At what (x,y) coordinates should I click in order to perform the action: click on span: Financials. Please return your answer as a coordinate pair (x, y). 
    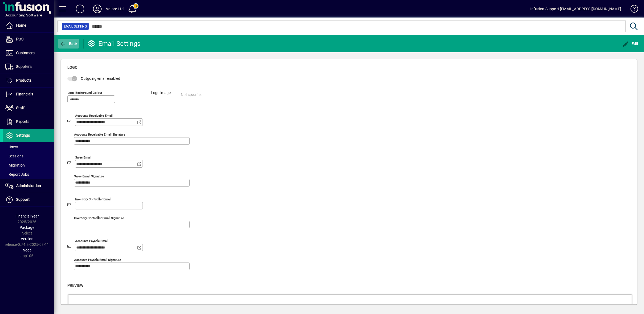
    Looking at the image, I should click on (25, 94).